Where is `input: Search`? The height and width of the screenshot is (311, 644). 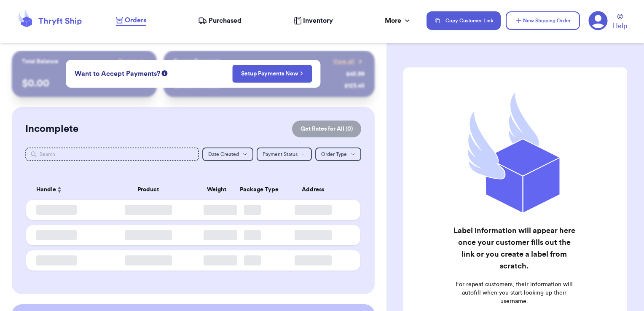
input: Search is located at coordinates (112, 154).